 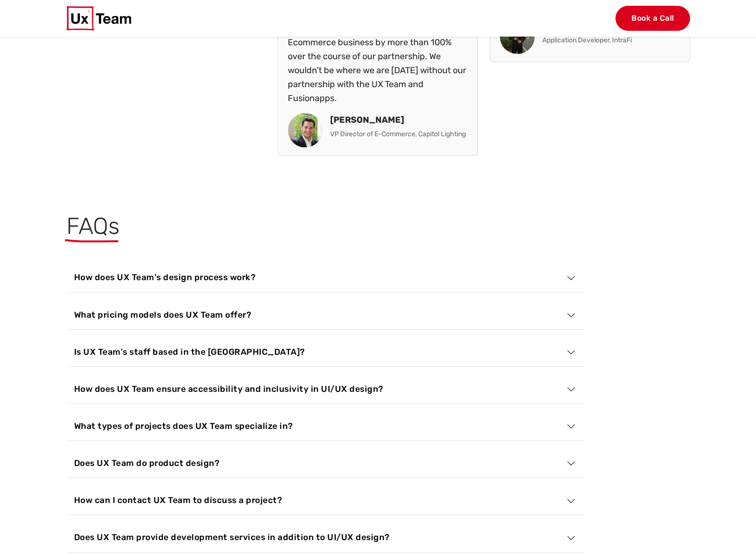 What do you see at coordinates (398, 134) in the screenshot?
I see `p: VP Director of E-Commerce, Capitol Lighting` at bounding box center [398, 134].